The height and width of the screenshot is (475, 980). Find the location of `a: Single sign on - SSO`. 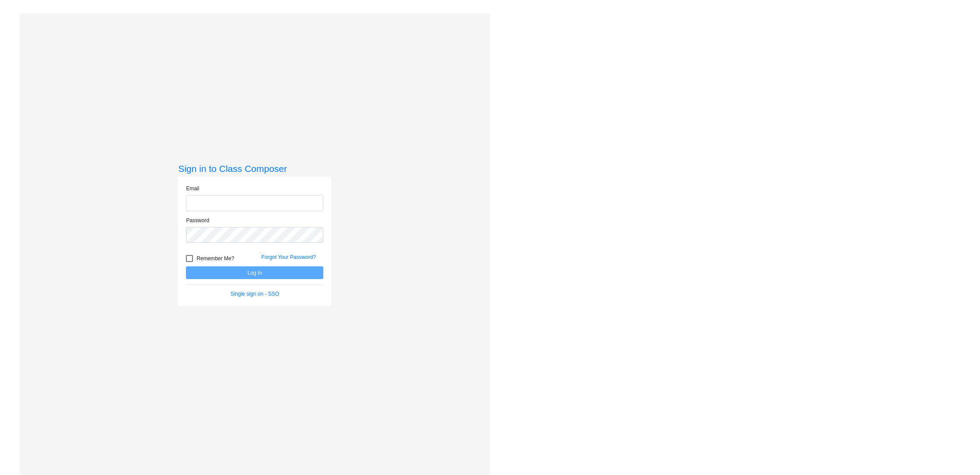

a: Single sign on - SSO is located at coordinates (254, 294).